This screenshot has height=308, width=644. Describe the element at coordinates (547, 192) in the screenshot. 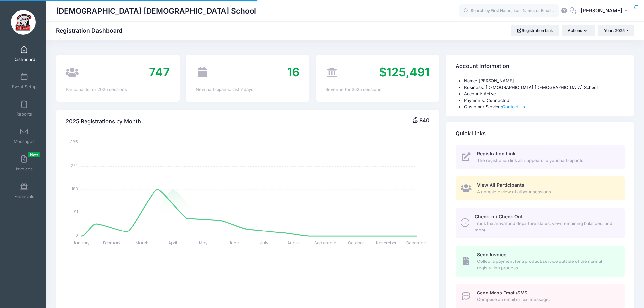

I see `span: A complete view of all your sessions.` at that location.